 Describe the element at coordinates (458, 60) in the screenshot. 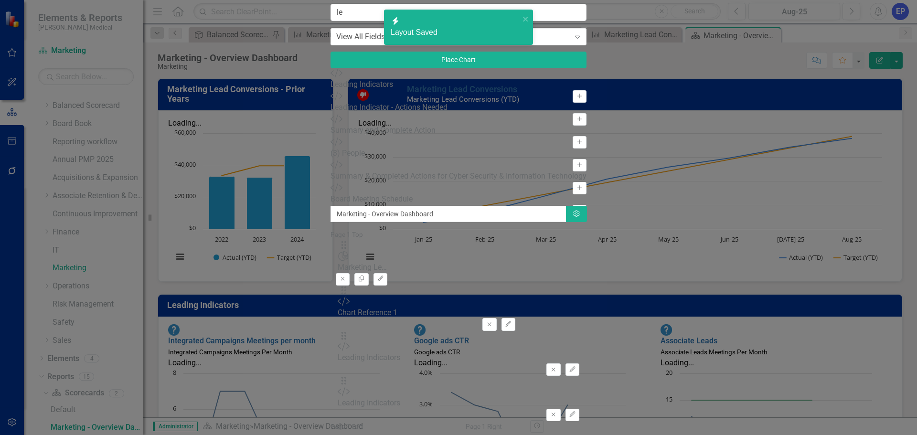

I see `button: Place Chart` at that location.